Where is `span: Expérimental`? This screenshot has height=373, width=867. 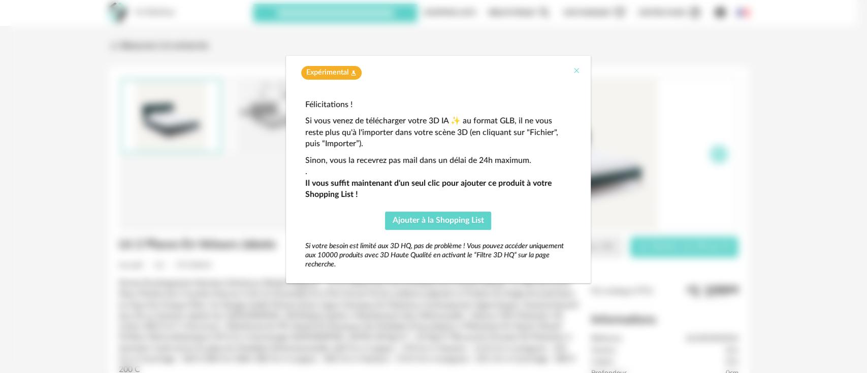 span: Expérimental is located at coordinates (327, 73).